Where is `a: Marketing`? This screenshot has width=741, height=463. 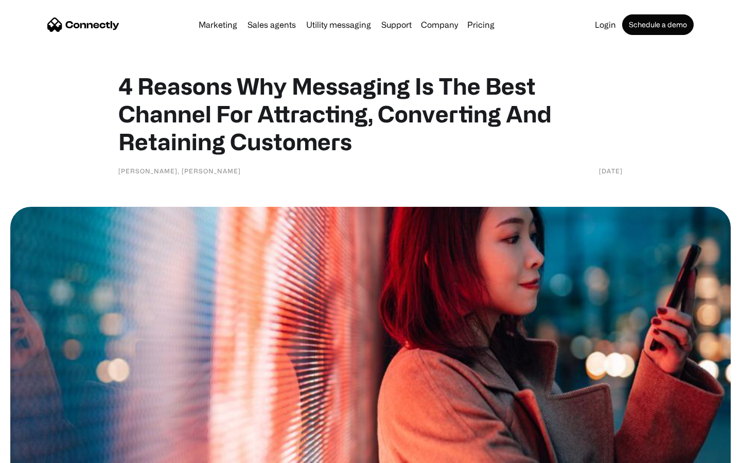 a: Marketing is located at coordinates (218, 25).